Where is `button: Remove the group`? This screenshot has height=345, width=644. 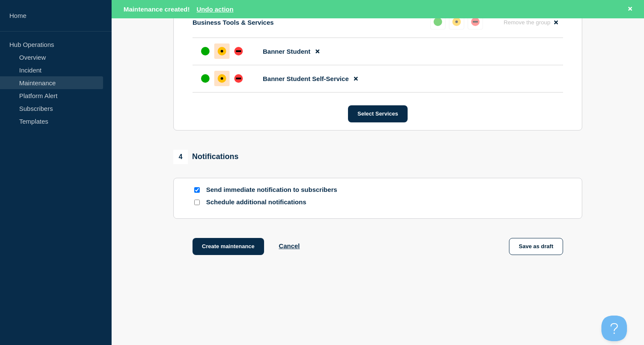 button: Remove the group is located at coordinates (531, 22).